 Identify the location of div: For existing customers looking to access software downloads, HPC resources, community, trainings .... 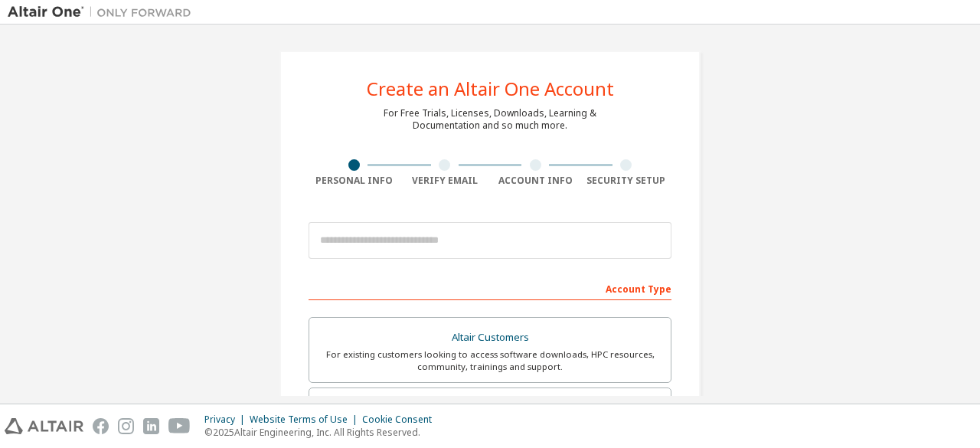
(490, 361).